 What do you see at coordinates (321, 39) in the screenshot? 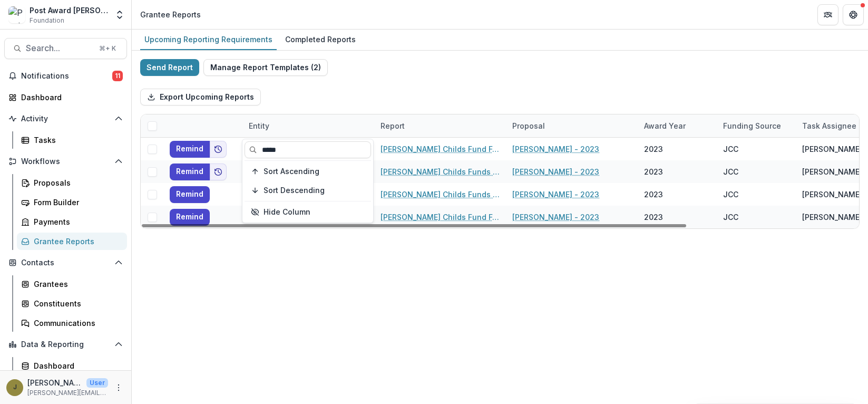
I see `div: Completed Reports` at bounding box center [321, 39].